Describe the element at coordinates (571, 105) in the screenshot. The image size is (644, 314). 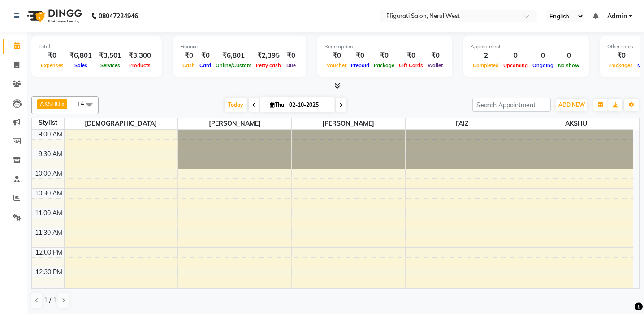
I see `span: ADD NEW` at that location.